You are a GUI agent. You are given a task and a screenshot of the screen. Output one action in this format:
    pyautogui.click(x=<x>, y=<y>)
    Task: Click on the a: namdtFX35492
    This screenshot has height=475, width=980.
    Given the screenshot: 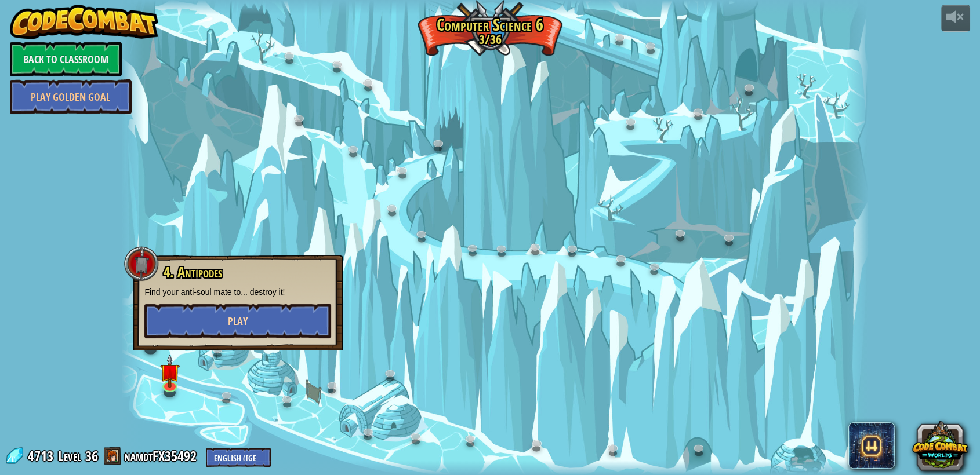 What is the action you would take?
    pyautogui.click(x=162, y=456)
    